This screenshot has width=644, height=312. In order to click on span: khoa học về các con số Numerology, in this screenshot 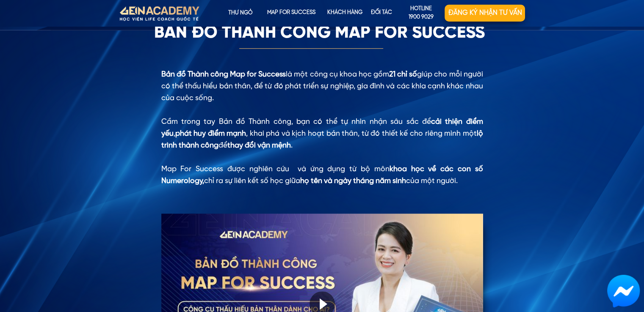, I will do `click(322, 175)`.